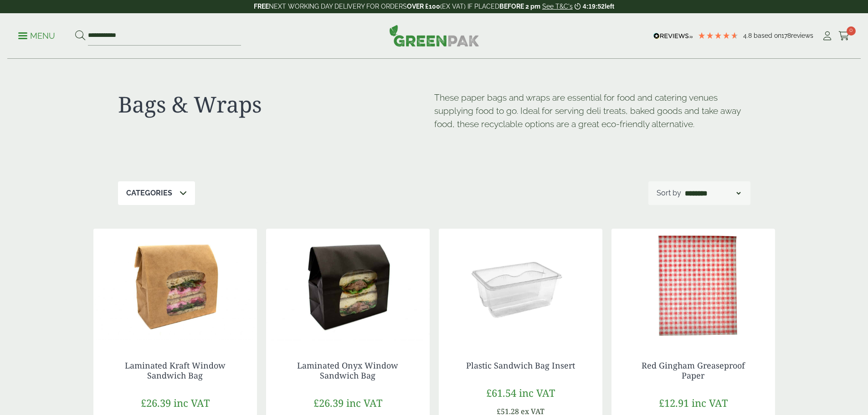 The height and width of the screenshot is (415, 868). What do you see at coordinates (594, 6) in the screenshot?
I see `span: 4:19:52` at bounding box center [594, 6].